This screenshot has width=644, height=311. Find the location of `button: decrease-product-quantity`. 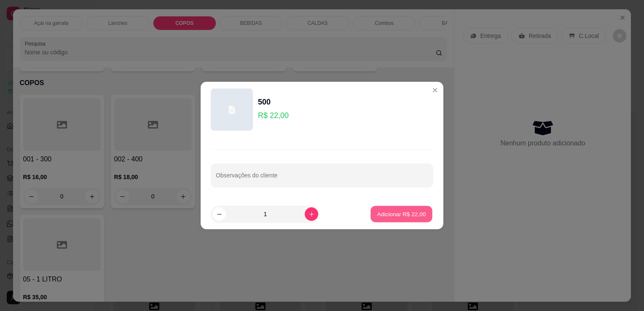

button: decrease-product-quantity is located at coordinates (219, 214).